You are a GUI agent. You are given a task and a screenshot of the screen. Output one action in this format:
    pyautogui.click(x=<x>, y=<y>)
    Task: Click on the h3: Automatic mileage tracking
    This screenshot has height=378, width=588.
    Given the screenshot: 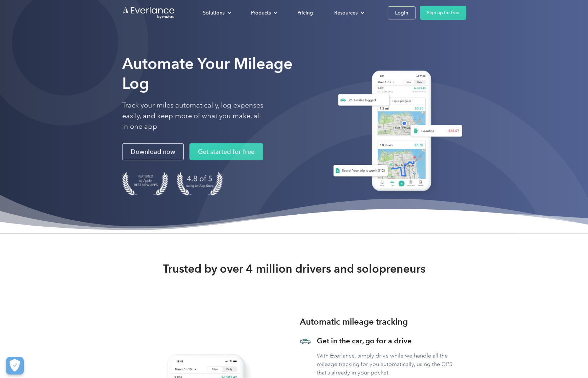 What is the action you would take?
    pyautogui.click(x=354, y=322)
    